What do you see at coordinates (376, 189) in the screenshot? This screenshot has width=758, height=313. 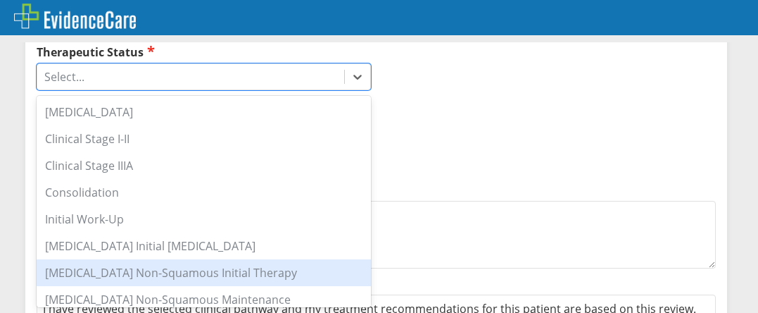 I see `label: Additional Details` at bounding box center [376, 189].